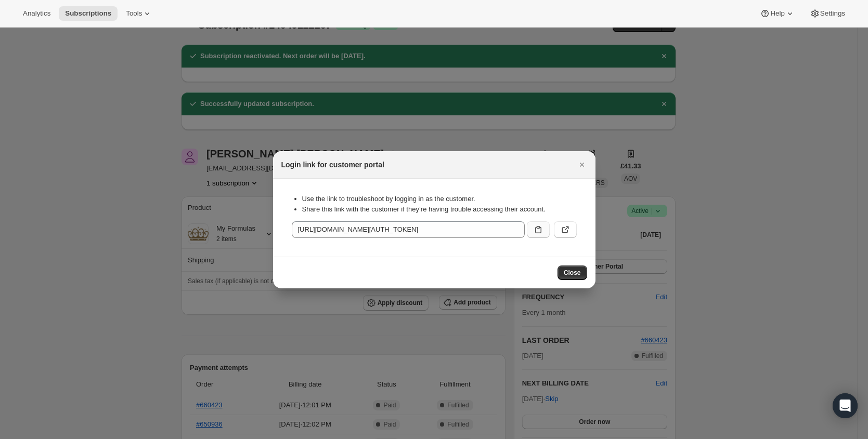  Describe the element at coordinates (571, 273) in the screenshot. I see `span: Close` at that location.